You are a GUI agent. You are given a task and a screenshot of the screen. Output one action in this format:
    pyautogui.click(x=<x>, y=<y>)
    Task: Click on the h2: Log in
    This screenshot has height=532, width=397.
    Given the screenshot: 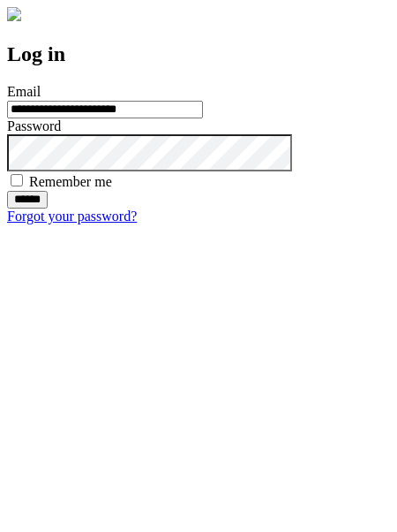 What is the action you would take?
    pyautogui.click(x=198, y=54)
    